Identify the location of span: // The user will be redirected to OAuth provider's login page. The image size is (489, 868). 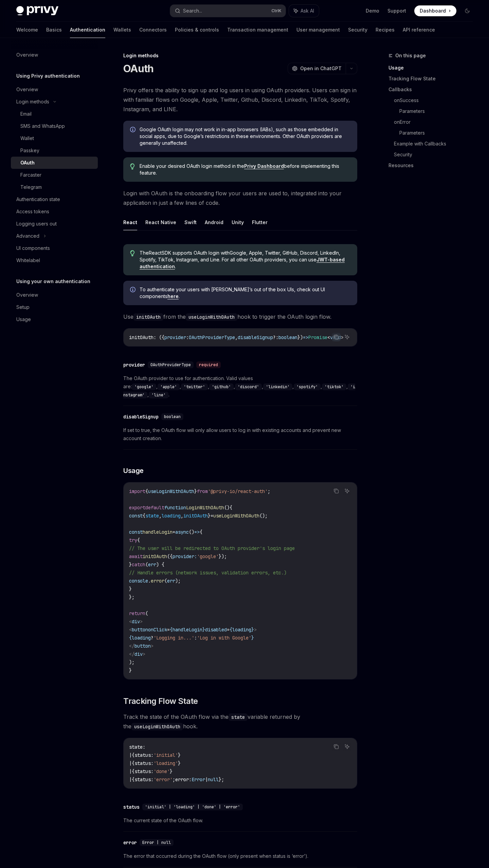
(212, 549).